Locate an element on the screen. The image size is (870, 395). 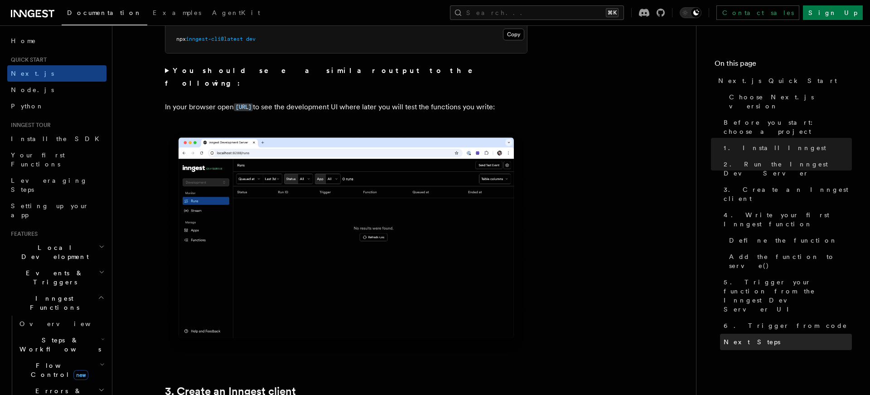
span: Local Development is located at coordinates (53, 252).